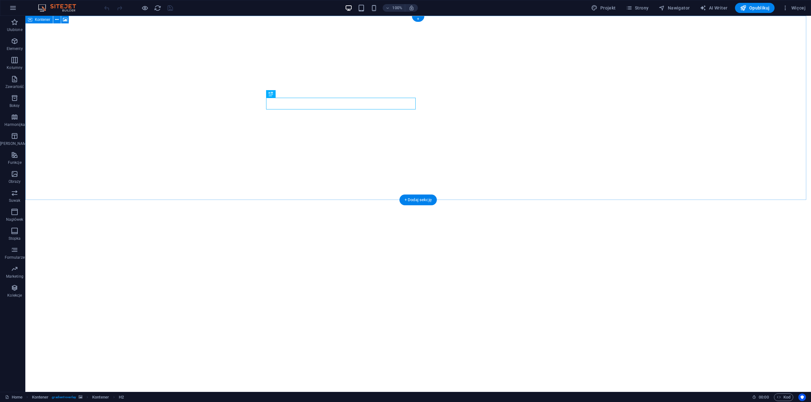 The height and width of the screenshot is (402, 811). What do you see at coordinates (713, 8) in the screenshot?
I see `span: AI Writer` at bounding box center [713, 8].